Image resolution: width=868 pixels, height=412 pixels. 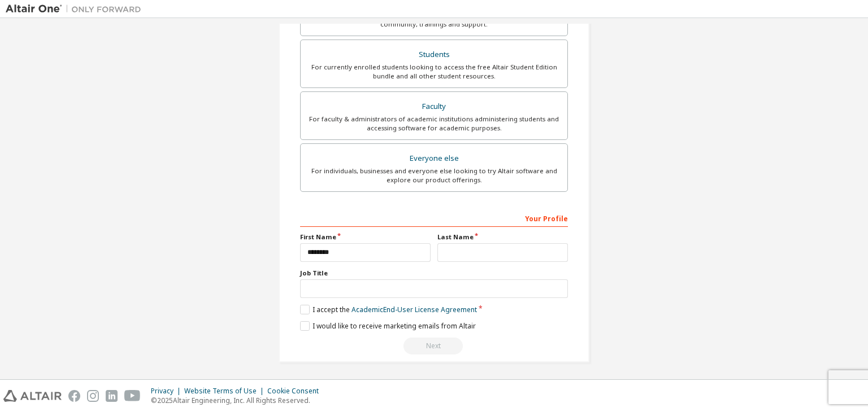 What do you see at coordinates (503, 237) in the screenshot?
I see `label: Last Name` at bounding box center [503, 237].